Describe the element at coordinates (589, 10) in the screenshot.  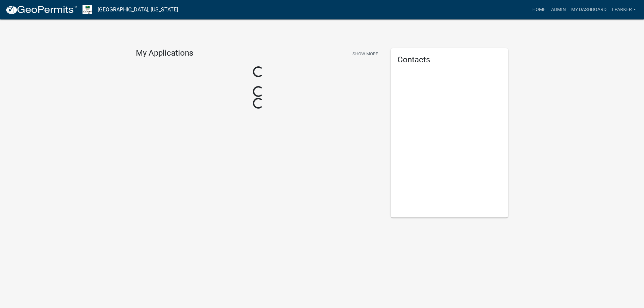
I see `a: My Dashboard` at that location.